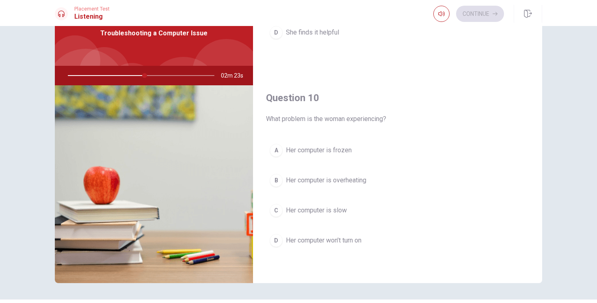 The image size is (597, 303). Describe the element at coordinates (319, 150) in the screenshot. I see `span: Her computer is frozen` at that location.